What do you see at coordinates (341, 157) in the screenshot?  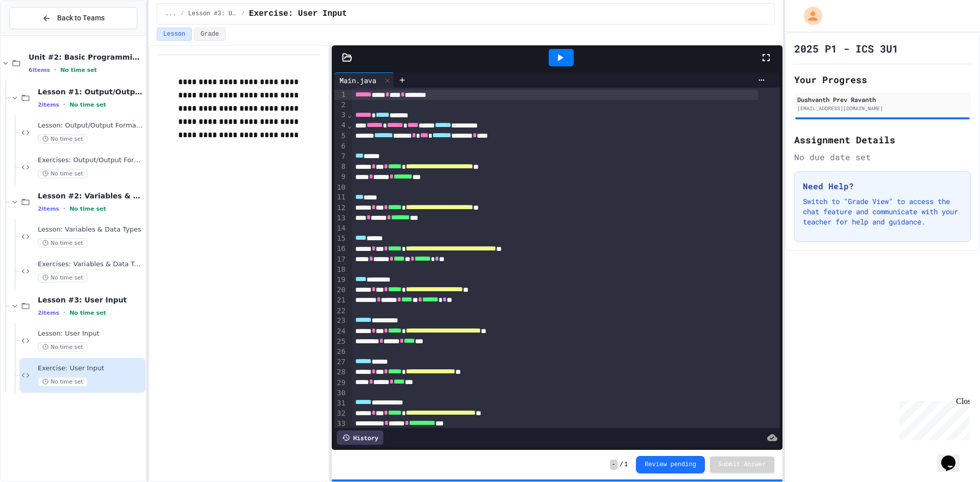 I see `div: 7` at bounding box center [341, 157].